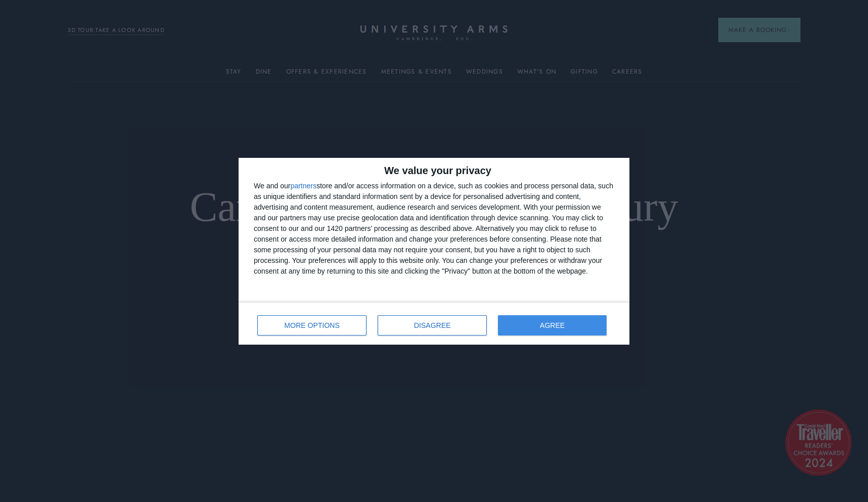  I want to click on button: AGREE, so click(552, 326).